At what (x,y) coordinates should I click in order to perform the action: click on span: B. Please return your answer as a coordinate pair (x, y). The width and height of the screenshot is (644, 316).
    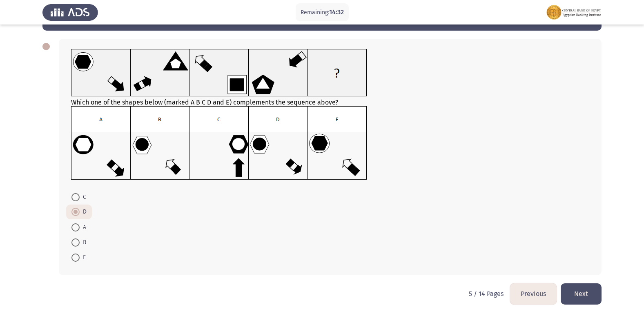
    Looking at the image, I should click on (83, 242).